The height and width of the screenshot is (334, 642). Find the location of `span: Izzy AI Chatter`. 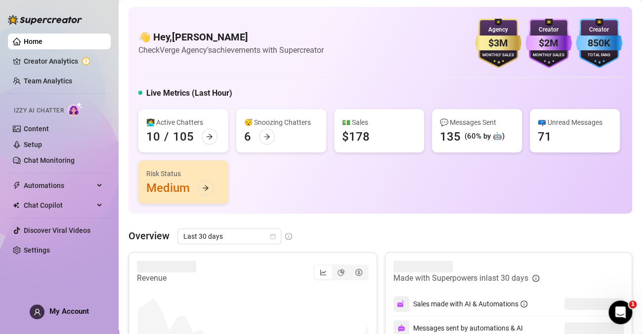

span: Izzy AI Chatter is located at coordinates (39, 111).